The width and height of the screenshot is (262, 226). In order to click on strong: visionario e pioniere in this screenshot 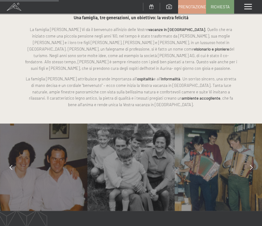, I will do `click(211, 49)`.